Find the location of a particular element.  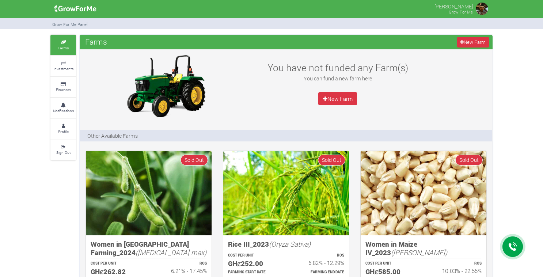

h6: 10.03% - 22.55% is located at coordinates (456, 271).